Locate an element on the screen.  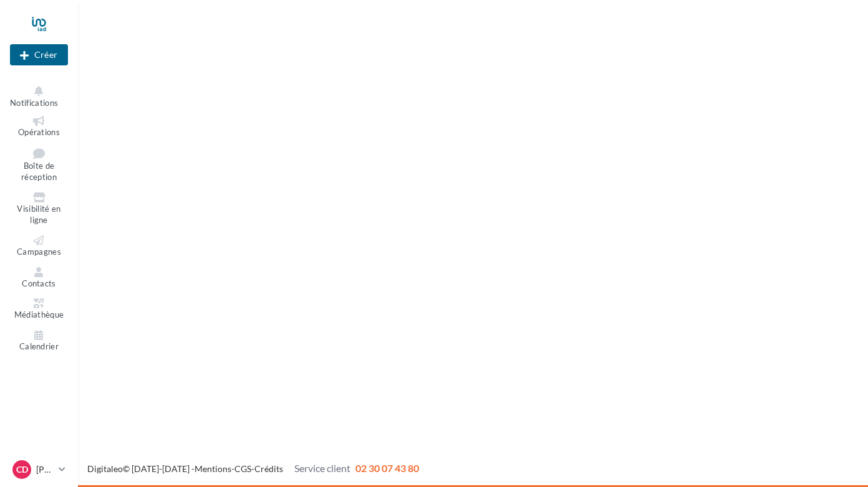
a: CGS is located at coordinates (242, 469).